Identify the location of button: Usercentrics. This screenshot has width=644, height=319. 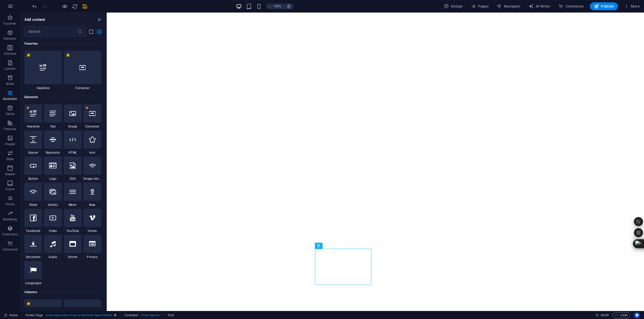
(637, 315).